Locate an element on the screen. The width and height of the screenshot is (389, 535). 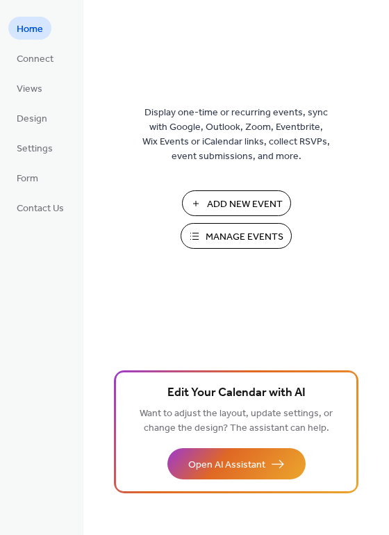
span: Design is located at coordinates (32, 119).